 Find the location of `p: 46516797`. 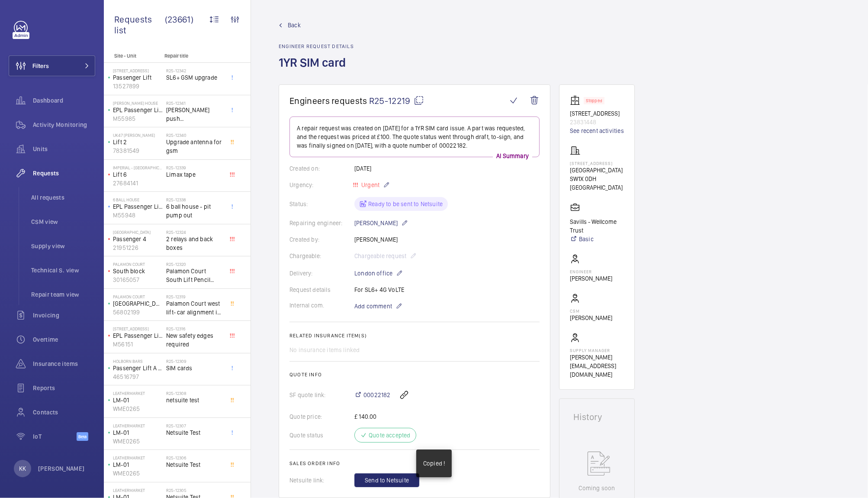

p: 46516797 is located at coordinates (138, 377).